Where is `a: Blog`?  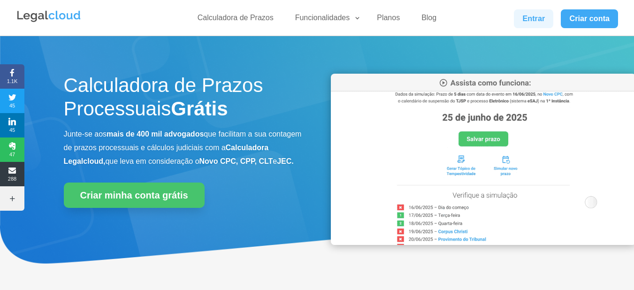 a: Blog is located at coordinates (429, 20).